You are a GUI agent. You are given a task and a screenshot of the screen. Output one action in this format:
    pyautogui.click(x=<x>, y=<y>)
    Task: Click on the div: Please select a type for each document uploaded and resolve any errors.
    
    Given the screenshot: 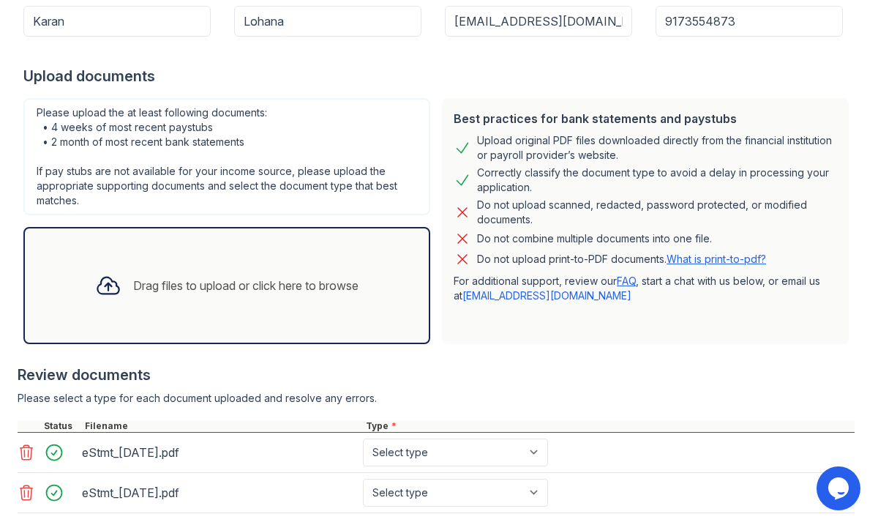 What is the action you would take?
    pyautogui.click(x=436, y=398)
    